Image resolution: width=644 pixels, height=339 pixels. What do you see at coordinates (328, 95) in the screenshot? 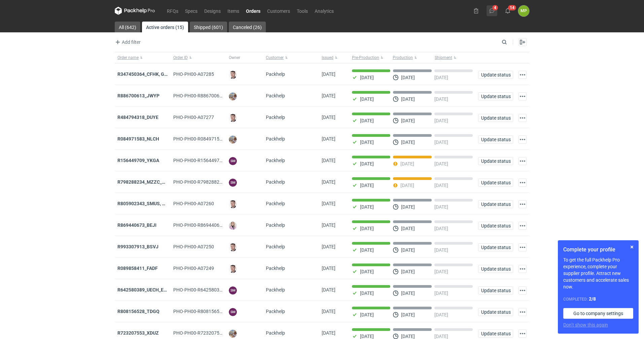
I see `span: 25/09/2025` at bounding box center [328, 95].